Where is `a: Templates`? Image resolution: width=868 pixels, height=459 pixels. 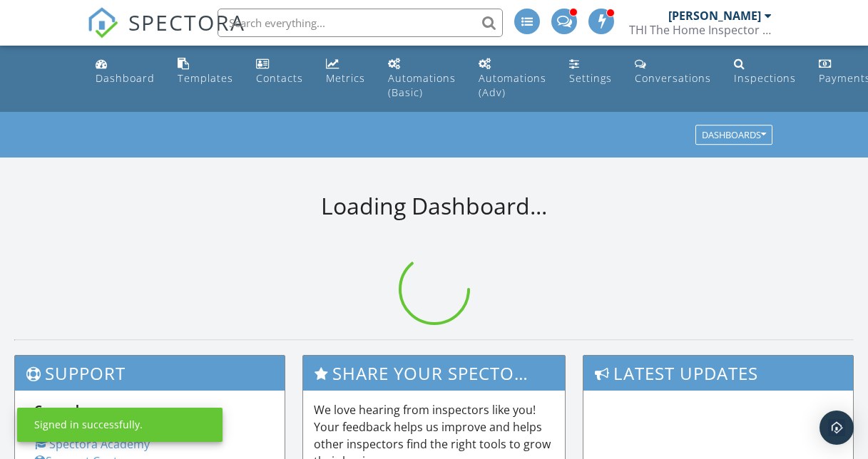 a: Templates is located at coordinates (205, 72).